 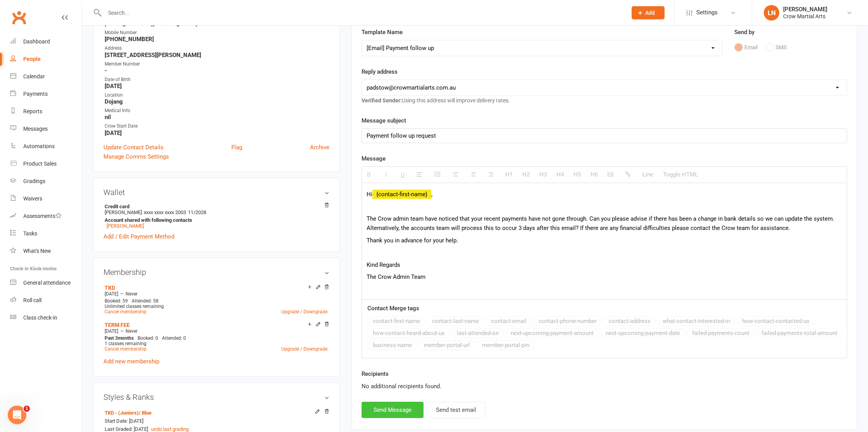 What do you see at coordinates (42, 216) in the screenshot?
I see `div: Assessments` at bounding box center [42, 216].